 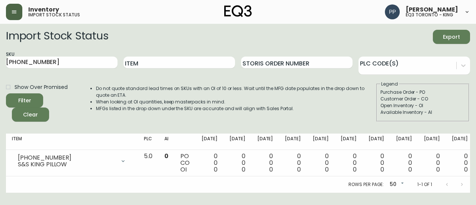 What do you see at coordinates (423, 99) in the screenshot?
I see `div: Customer Order - CO` at bounding box center [423, 99].